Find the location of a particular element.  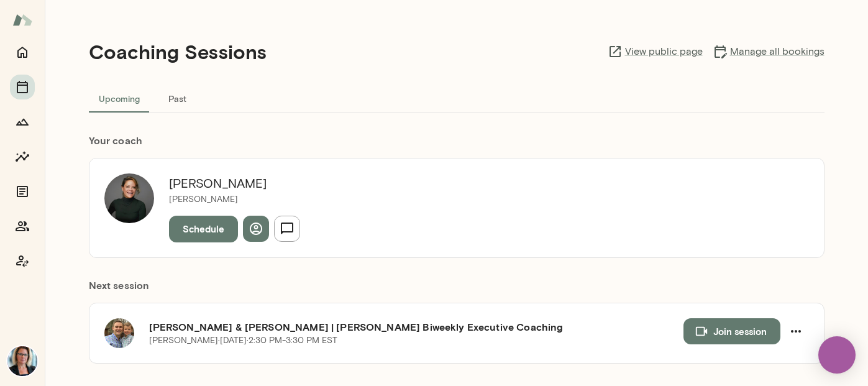

button: Coach app is located at coordinates (22, 261).